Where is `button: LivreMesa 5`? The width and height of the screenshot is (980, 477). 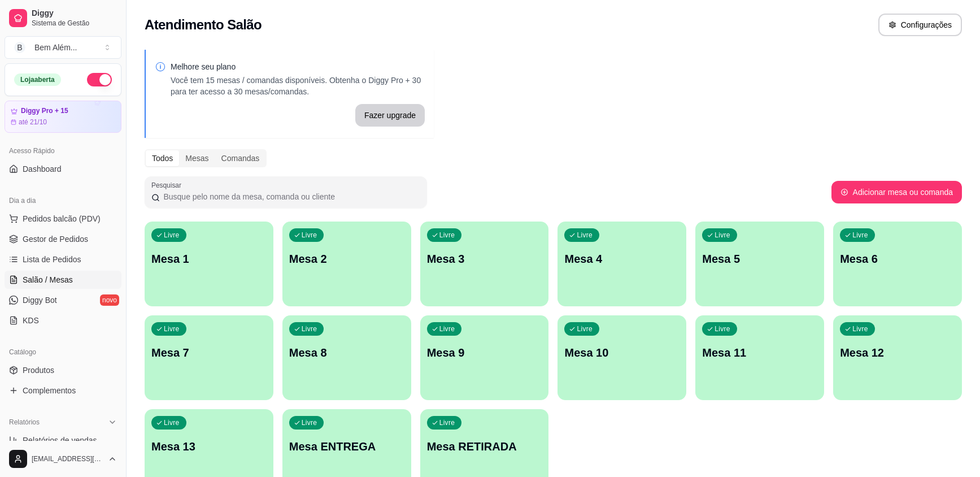
button: LivreMesa 5 is located at coordinates (759, 264).